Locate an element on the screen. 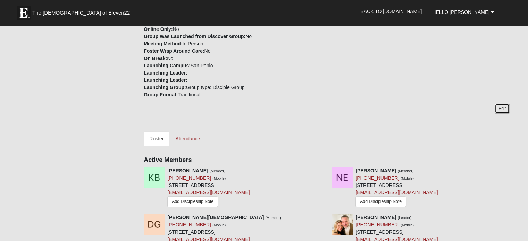 This screenshot has height=241, width=528. strong: Group Format: is located at coordinates (161, 95).